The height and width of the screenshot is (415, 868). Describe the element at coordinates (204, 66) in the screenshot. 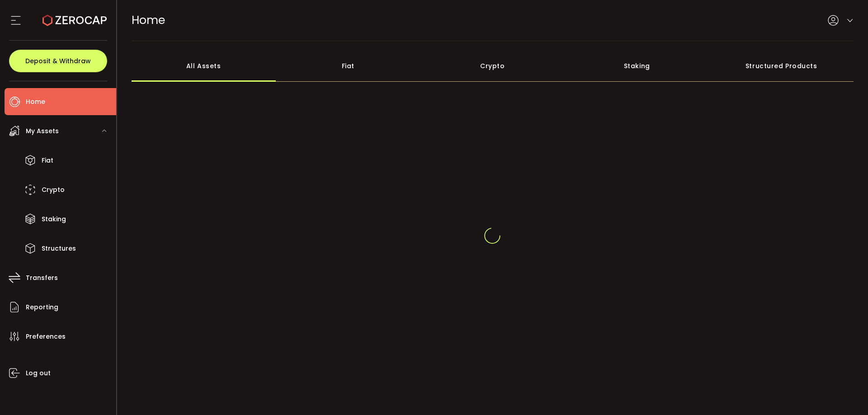

I see `div: All Assets` at that location.